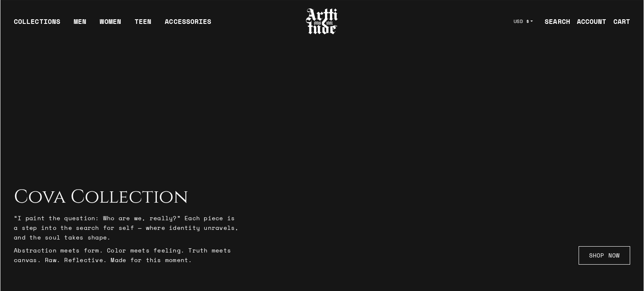 This screenshot has height=291, width=644. I want to click on img: Arttitude, so click(322, 21).